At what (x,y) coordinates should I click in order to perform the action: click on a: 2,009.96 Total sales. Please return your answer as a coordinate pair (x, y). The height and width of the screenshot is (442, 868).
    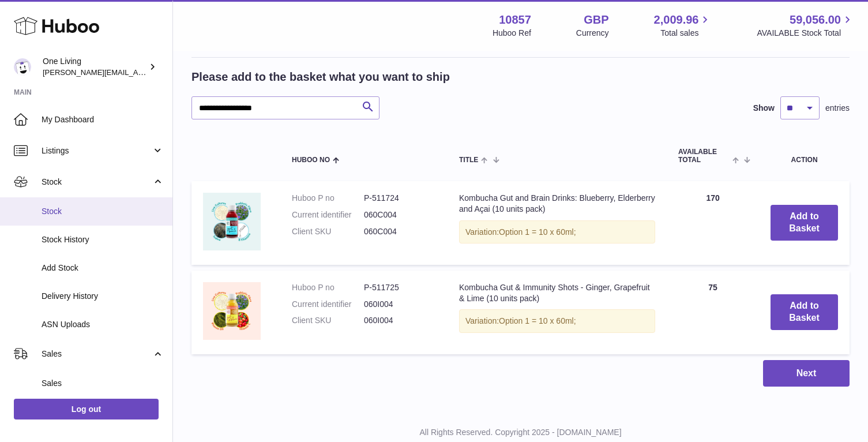
    Looking at the image, I should click on (683, 25).